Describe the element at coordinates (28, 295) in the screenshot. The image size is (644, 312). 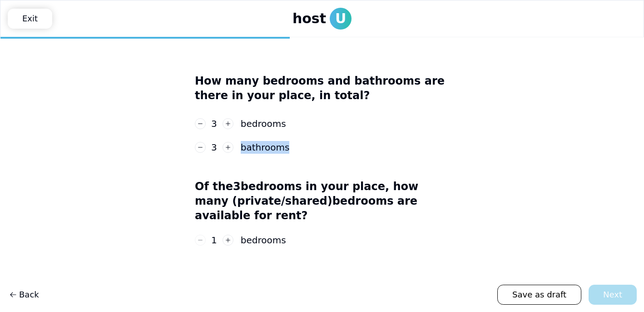
I see `a: Back` at that location.